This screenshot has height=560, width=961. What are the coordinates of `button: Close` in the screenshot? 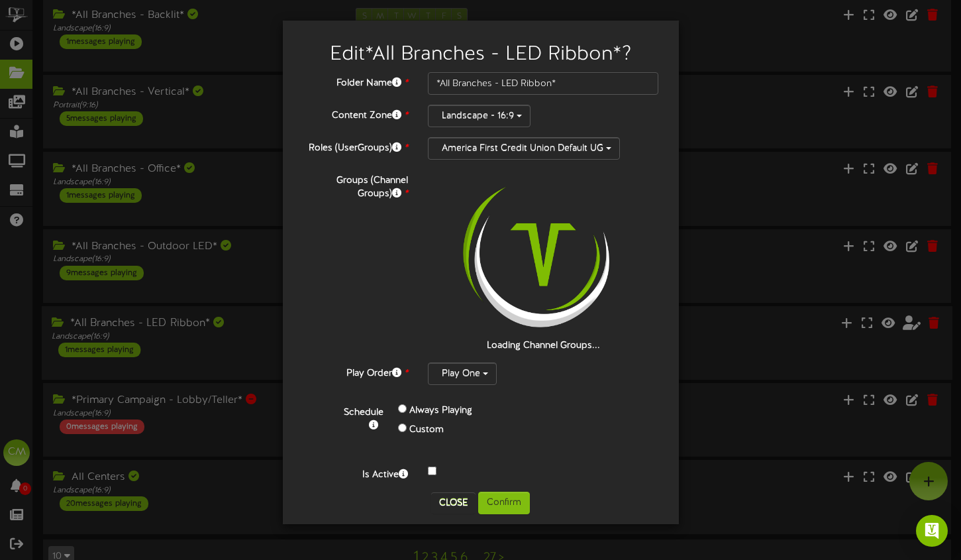 It's located at (453, 503).